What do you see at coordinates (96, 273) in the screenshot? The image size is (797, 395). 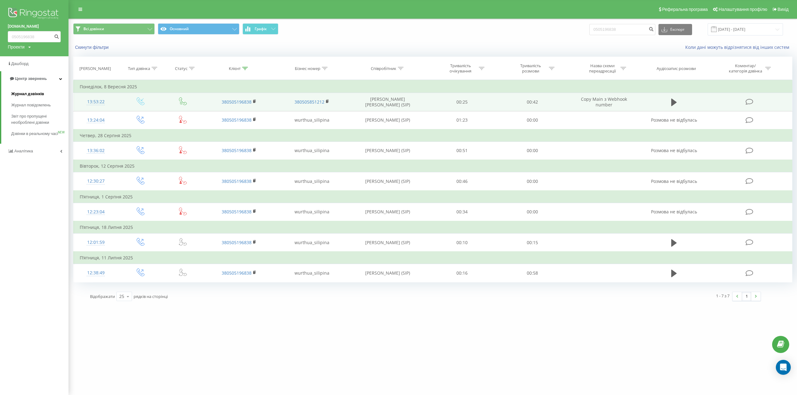 I see `div: 12:38:49` at bounding box center [96, 273].